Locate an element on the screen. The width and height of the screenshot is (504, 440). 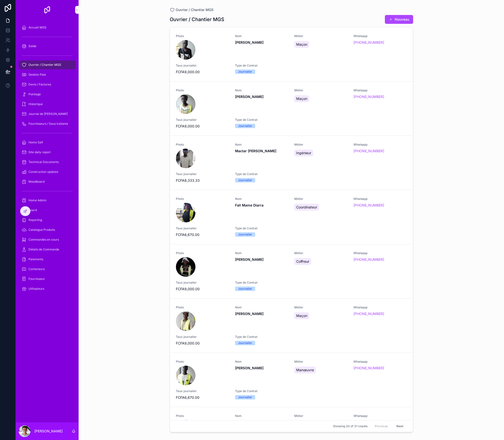
span: Catalogue Produits is located at coordinates (42, 230).